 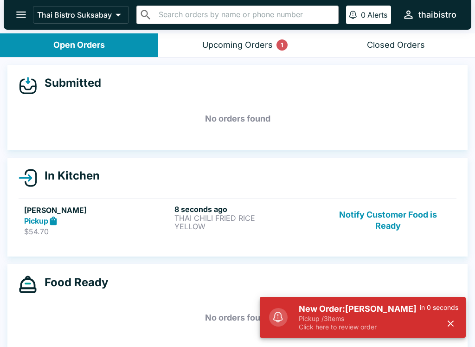 I want to click on strong: Pickup, so click(x=36, y=221).